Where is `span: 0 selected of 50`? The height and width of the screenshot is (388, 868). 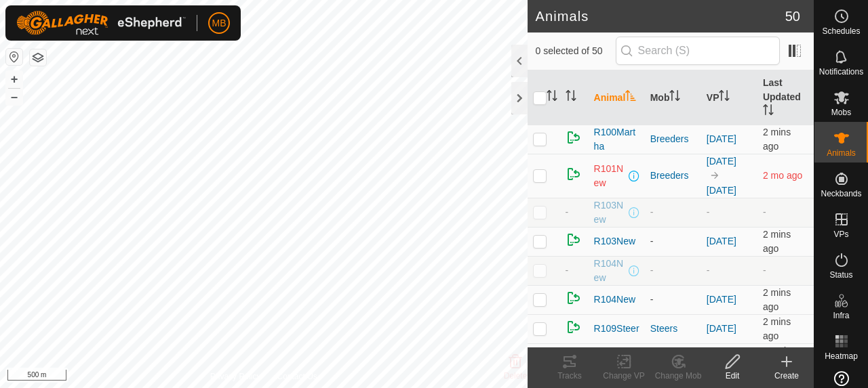
span: 0 selected of 50 is located at coordinates (576, 51).